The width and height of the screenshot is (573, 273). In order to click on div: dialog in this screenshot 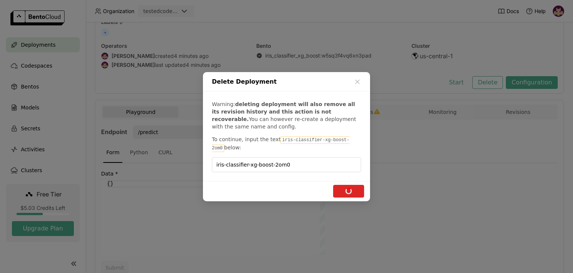, I will do `click(286, 136)`.